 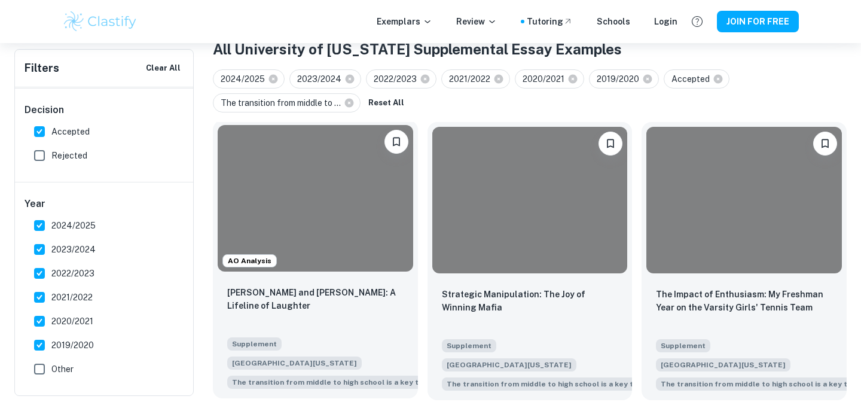 I want to click on button: Reset All, so click(x=386, y=103).